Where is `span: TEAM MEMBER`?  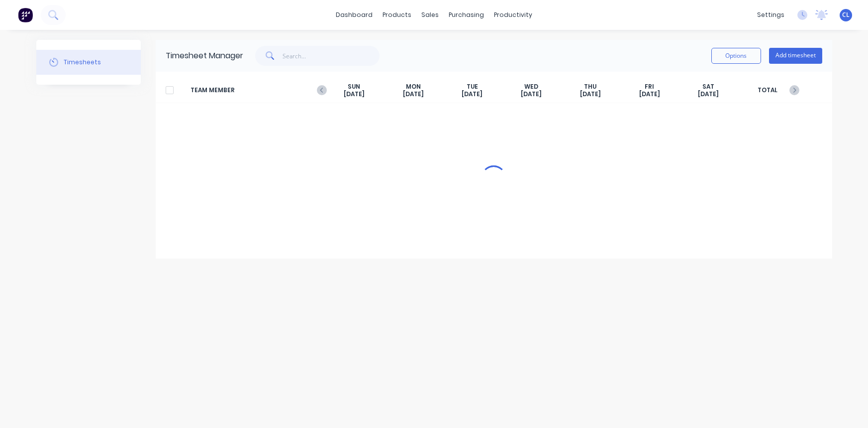 span: TEAM MEMBER is located at coordinates (257, 90).